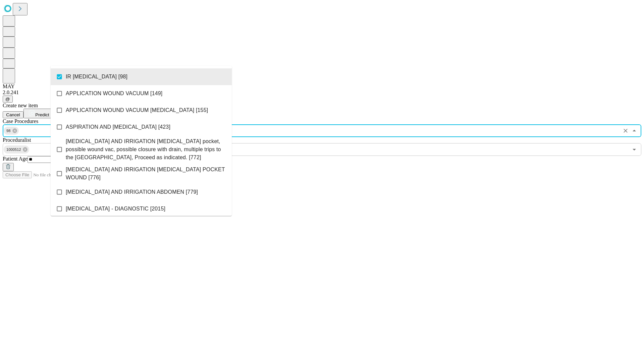  Describe the element at coordinates (634, 130) in the screenshot. I see `button: Close` at that location.